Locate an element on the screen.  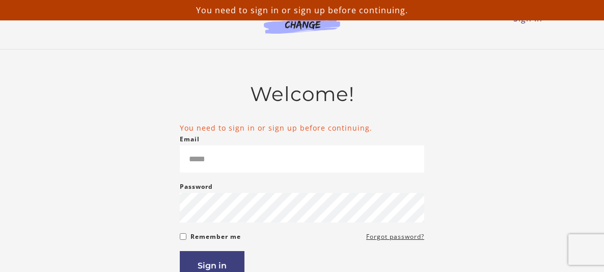
img: Agents of Change Logo is located at coordinates (302, 22).